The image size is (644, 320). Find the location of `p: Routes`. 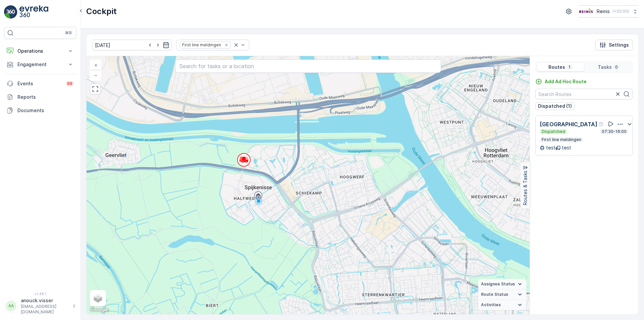

p: Routes is located at coordinates (557, 67).